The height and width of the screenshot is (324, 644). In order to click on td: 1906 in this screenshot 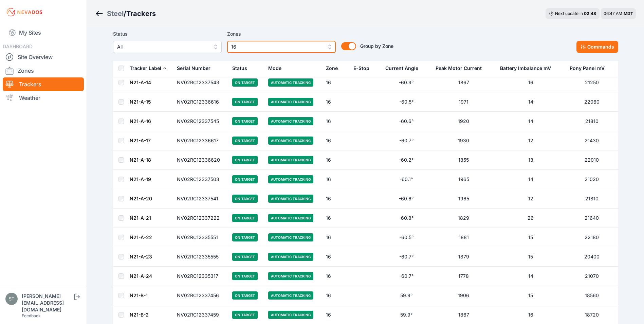, I will do `click(464, 295)`.